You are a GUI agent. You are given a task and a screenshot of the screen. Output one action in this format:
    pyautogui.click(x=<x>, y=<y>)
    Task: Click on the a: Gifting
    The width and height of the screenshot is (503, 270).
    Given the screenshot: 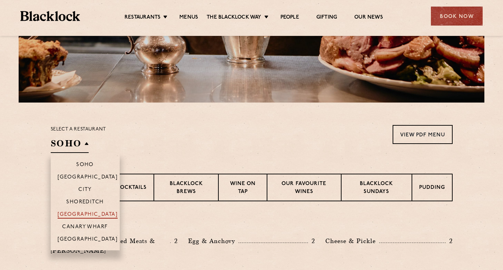 What is the action you would take?
    pyautogui.click(x=327, y=18)
    